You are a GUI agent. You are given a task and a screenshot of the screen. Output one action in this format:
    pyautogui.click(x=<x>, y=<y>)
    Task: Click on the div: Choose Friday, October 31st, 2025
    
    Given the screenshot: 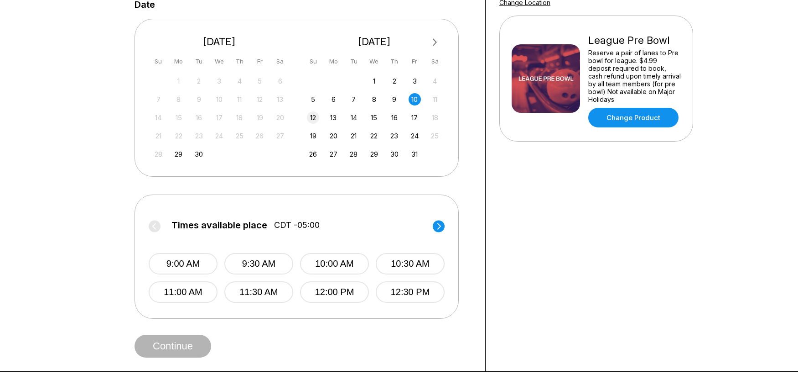 What is the action you would take?
    pyautogui.click(x=415, y=154)
    